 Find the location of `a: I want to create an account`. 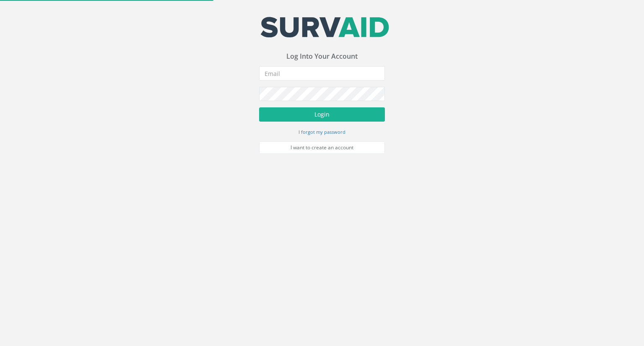

a: I want to create an account is located at coordinates (322, 148).